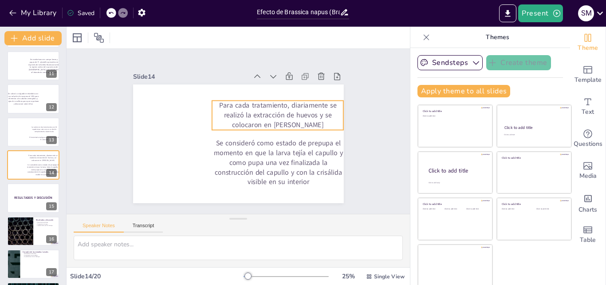 The height and width of the screenshot is (285, 606). What do you see at coordinates (46, 219) in the screenshot?
I see `p: Resultados y discusión` at bounding box center [46, 219].